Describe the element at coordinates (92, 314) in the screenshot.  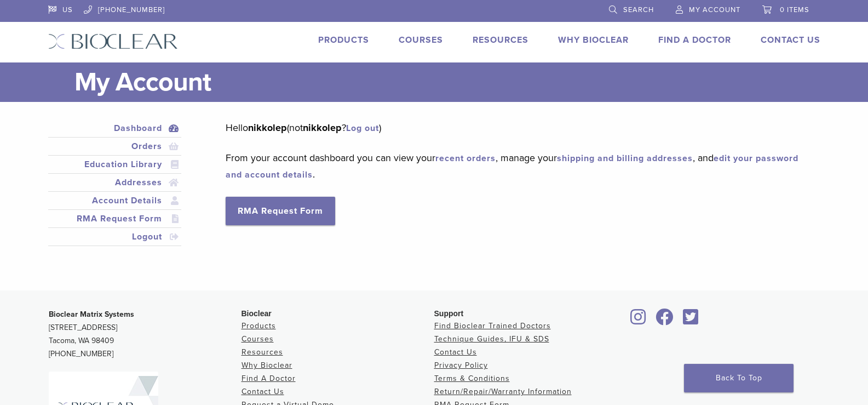
I see `strong: Bioclear Matrix Systems` at that location.